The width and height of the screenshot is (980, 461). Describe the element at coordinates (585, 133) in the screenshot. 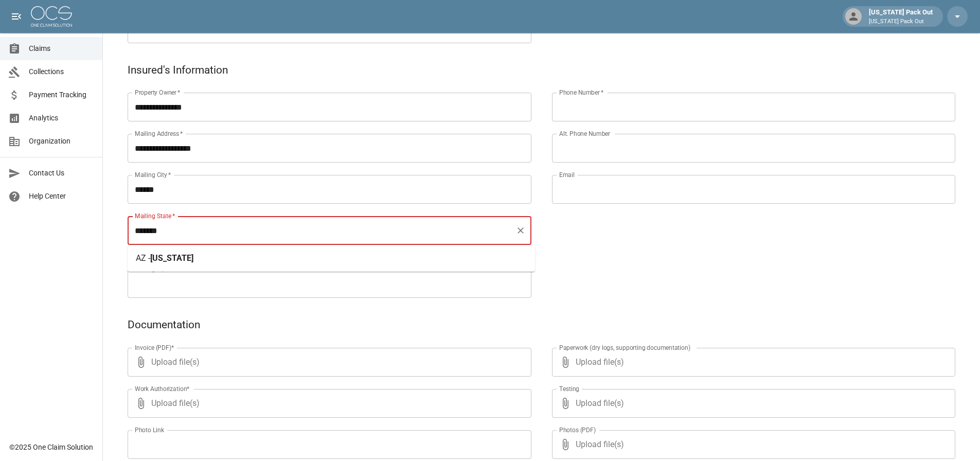

I see `label: Alt. Phone Number` at that location.